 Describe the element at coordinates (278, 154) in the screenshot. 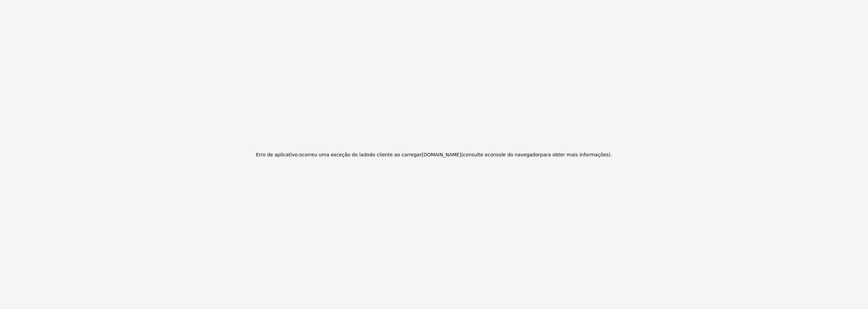

I see `font: Erro de aplicativo:` at that location.